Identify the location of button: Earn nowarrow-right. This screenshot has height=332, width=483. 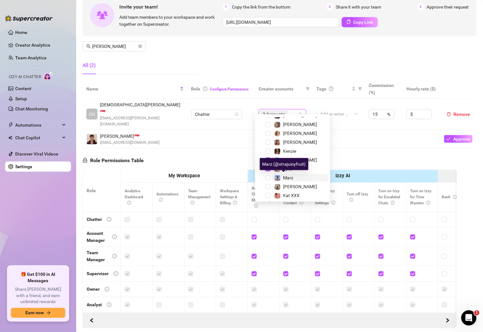
(38, 313).